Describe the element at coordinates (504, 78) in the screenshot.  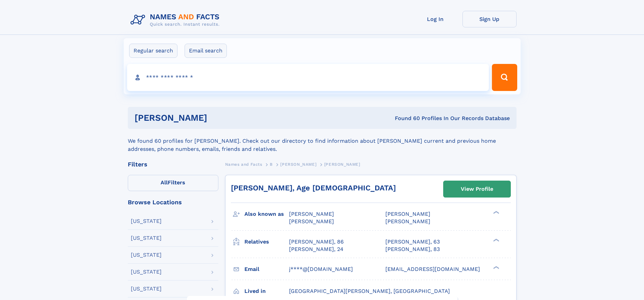
I see `button: Search Button` at that location.